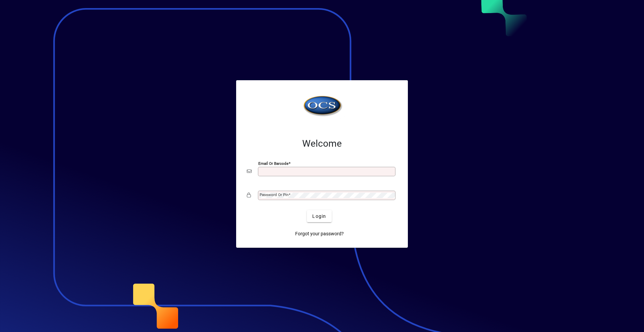  I want to click on a: Forgot your password?, so click(320, 234).